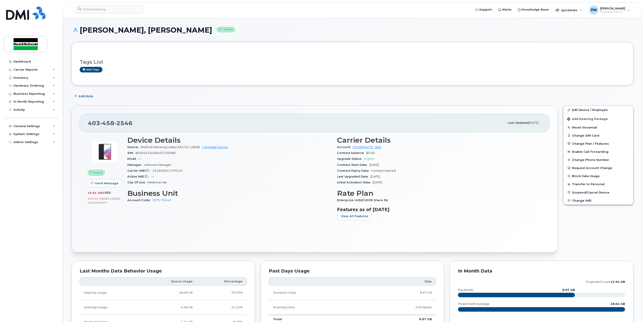  I want to click on button: Change Phone Number, so click(599, 160).